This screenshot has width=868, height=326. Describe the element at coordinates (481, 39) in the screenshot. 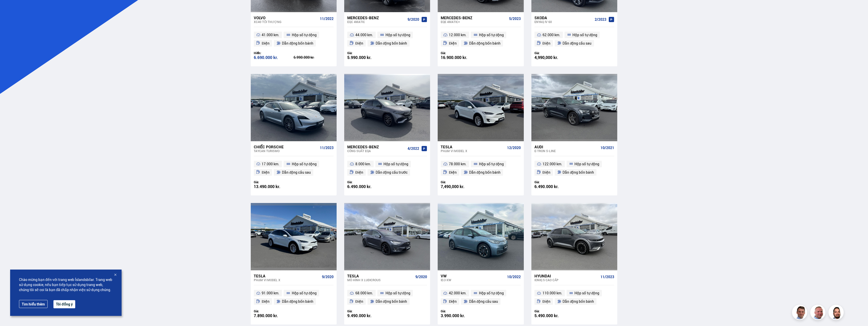

I see `a: Mercedes-Benz EQE 4MATIC+ 5/2023 12.000 km. Hộp số tự động Điện Dẫn động bốn bánh Giá: 16.900.000...` at that location.